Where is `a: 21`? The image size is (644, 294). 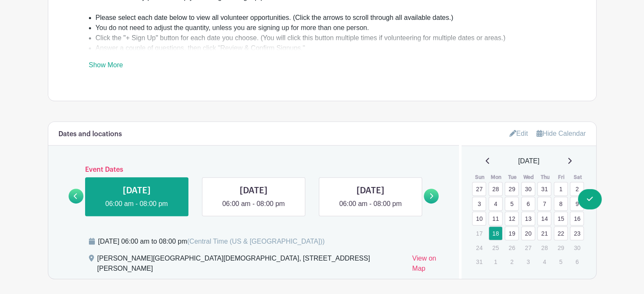
a: 21 is located at coordinates (544, 233).